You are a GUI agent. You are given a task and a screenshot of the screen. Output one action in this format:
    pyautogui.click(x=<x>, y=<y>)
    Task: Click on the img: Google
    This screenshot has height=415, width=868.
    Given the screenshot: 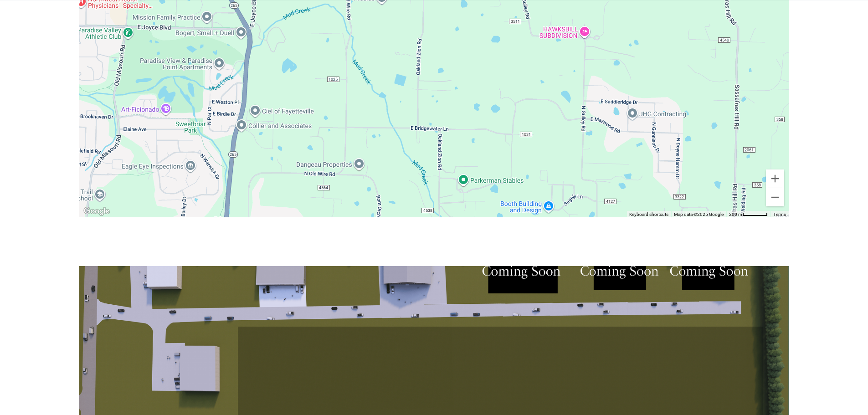 What is the action you would take?
    pyautogui.click(x=97, y=212)
    